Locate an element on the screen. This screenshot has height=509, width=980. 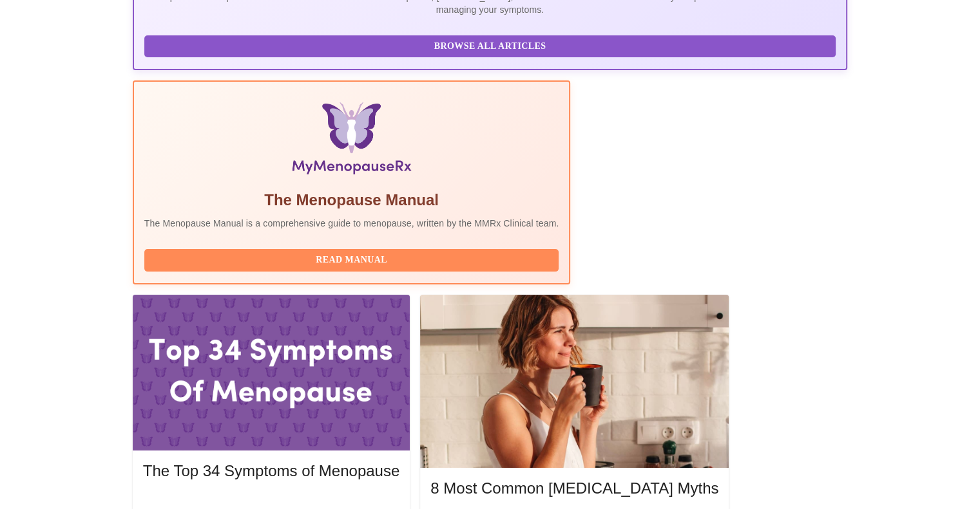
span: Browse All Articles is located at coordinates (490, 46).